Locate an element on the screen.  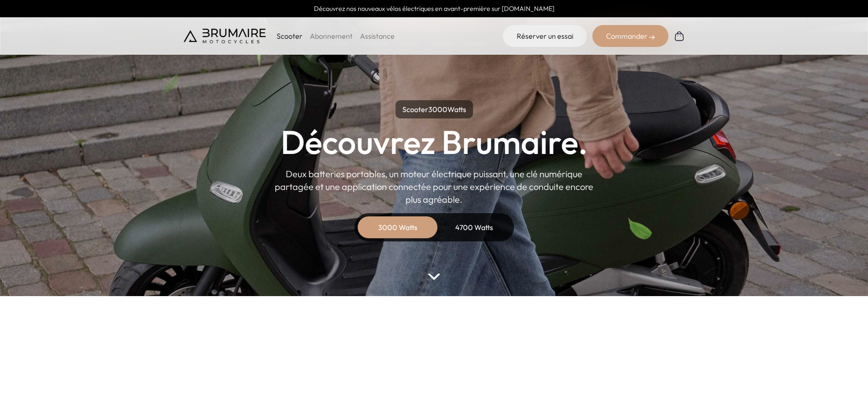
a: Réserver un essai is located at coordinates (545, 36).